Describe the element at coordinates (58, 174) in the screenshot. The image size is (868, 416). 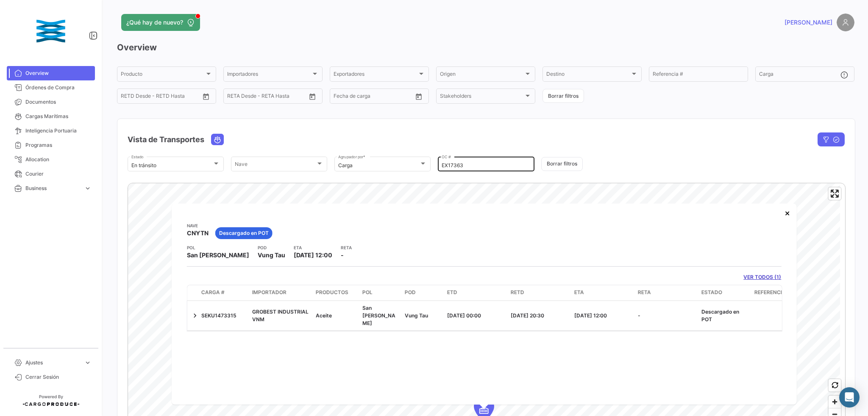
I see `span: Courier` at that location.